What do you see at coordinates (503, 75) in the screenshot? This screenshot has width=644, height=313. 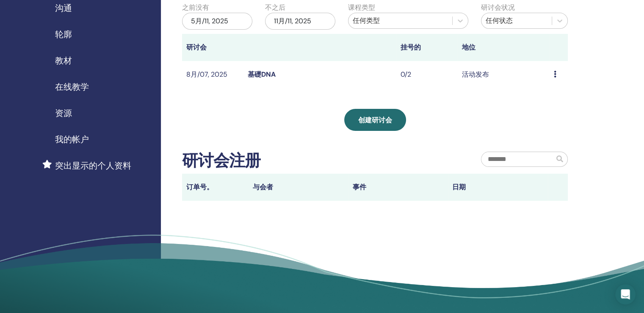 I see `td: 活动发布` at bounding box center [503, 75].